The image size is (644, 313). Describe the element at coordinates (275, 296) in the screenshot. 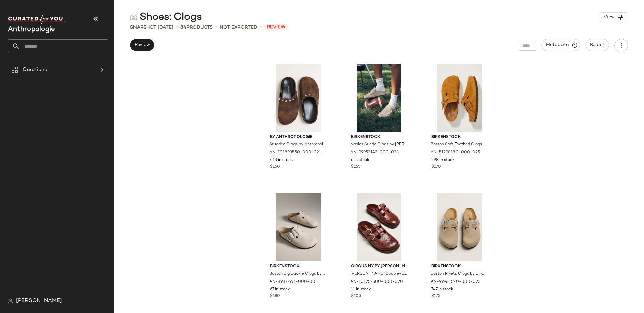

I see `span: $180` at that location.